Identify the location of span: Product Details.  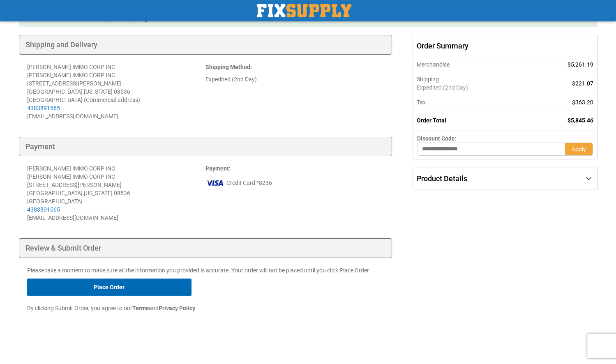
(442, 178).